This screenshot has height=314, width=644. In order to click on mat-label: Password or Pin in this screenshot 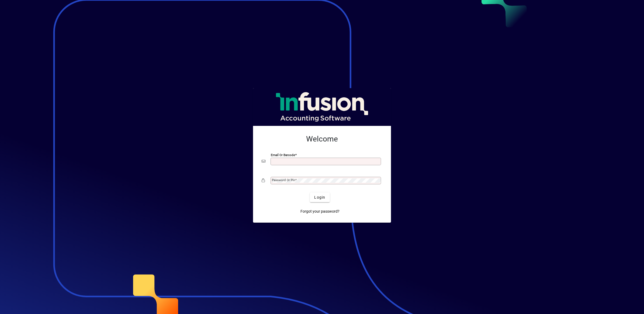, I will do `click(283, 180)`.